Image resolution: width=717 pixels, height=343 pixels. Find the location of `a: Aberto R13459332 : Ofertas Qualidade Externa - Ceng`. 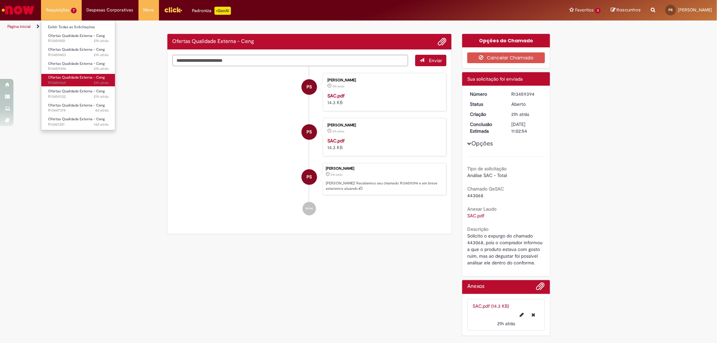

a: Aberto R13459332 : Ofertas Qualidade Externa - Ceng is located at coordinates (78, 94).